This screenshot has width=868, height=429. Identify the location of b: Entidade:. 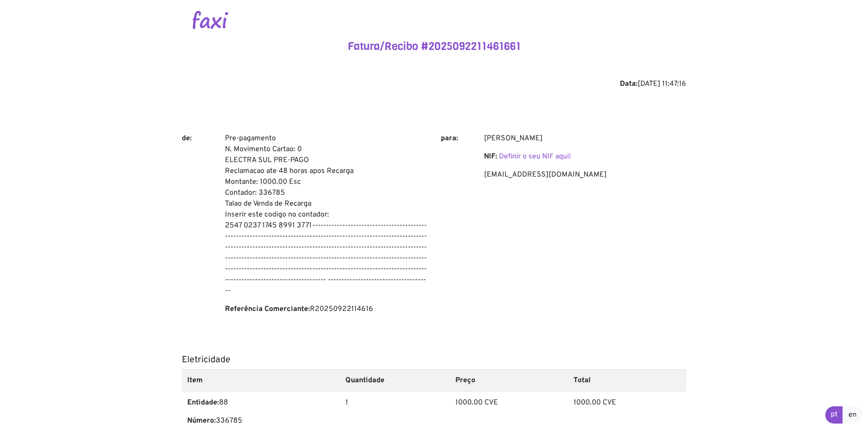
(203, 403).